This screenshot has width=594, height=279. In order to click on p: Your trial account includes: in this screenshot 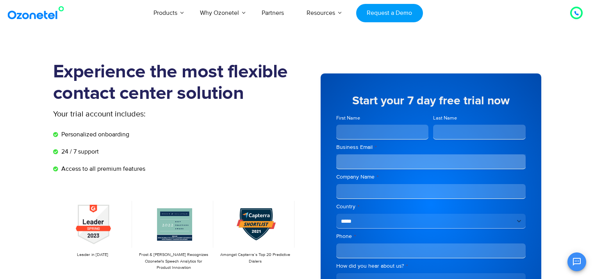, I will do `click(146, 114)`.